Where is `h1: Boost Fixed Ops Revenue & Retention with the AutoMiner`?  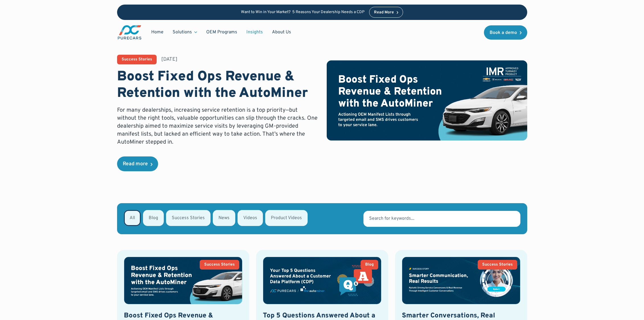
h1: Boost Fixed Ops Revenue & Retention with the AutoMiner is located at coordinates (217, 85).